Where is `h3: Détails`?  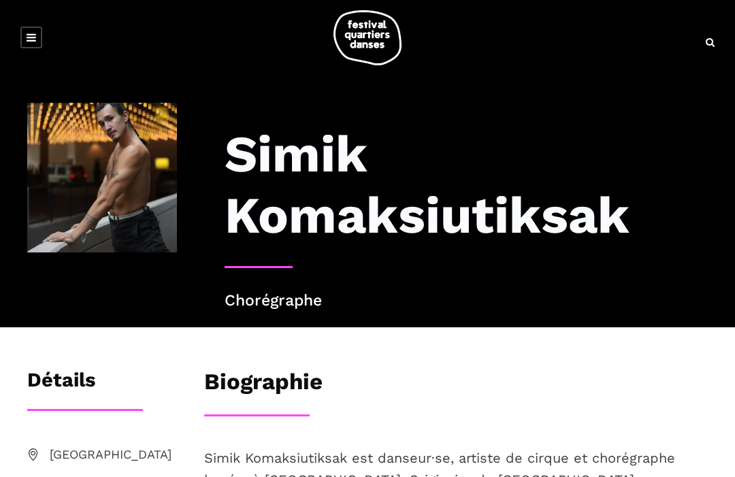
h3: Détails is located at coordinates (61, 385).